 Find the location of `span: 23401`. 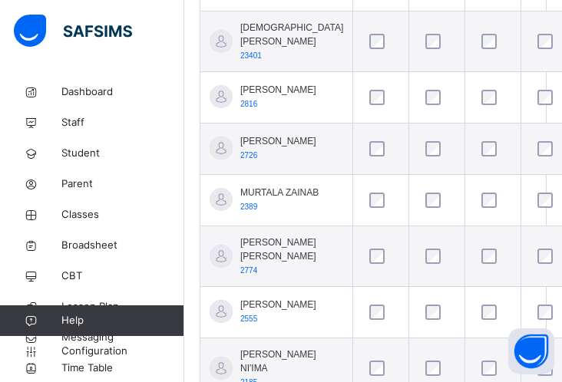

span: 23401 is located at coordinates (251, 55).